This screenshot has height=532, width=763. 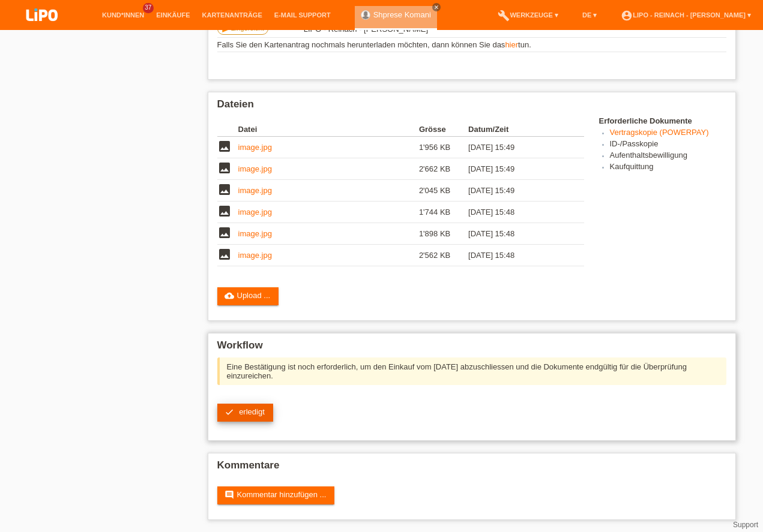 What do you see at coordinates (659, 132) in the screenshot?
I see `a: Vertragskopie (POWERPAY)` at bounding box center [659, 132].